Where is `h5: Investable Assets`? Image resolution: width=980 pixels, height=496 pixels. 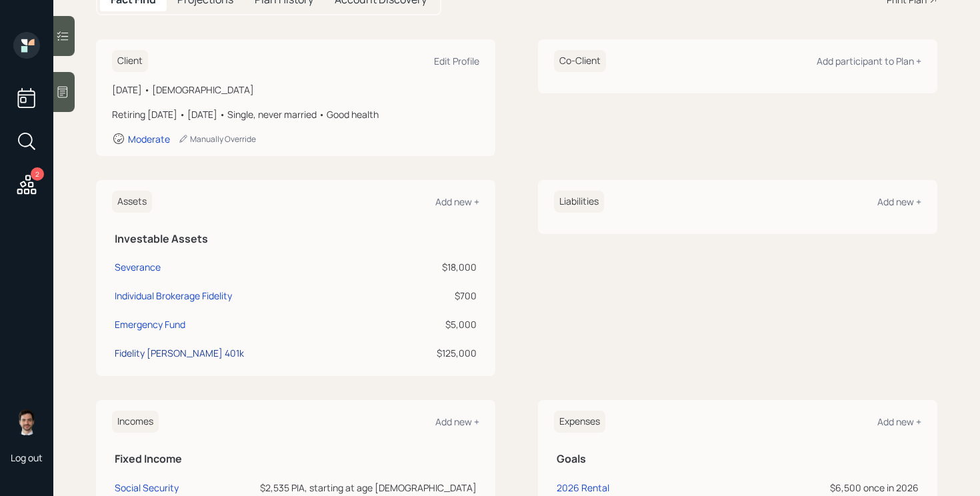 h5: Investable Assets is located at coordinates (295, 238).